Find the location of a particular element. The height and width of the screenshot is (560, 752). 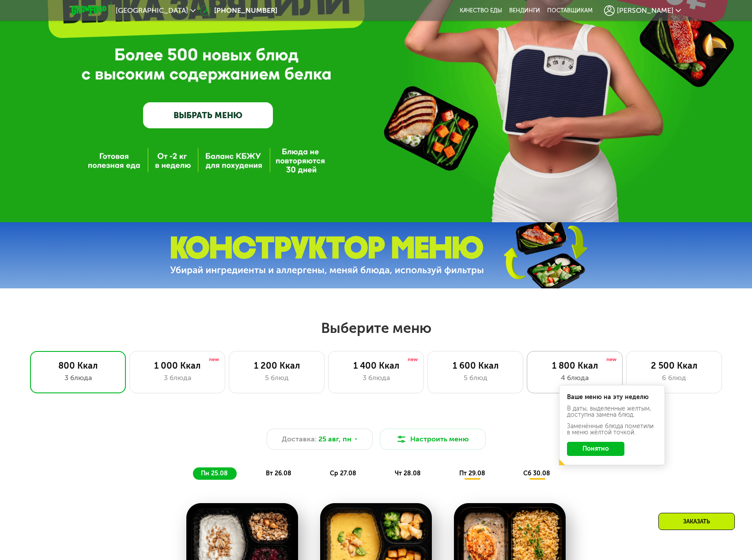

span: пн 25.08 is located at coordinates (214, 473).